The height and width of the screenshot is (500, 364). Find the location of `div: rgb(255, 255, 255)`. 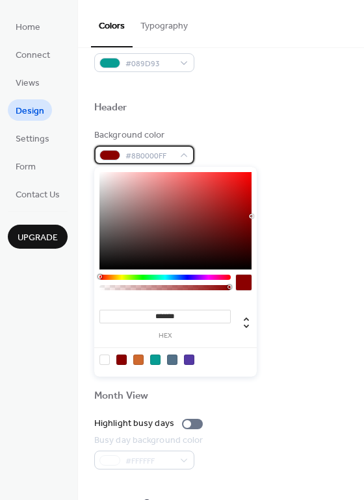

div: rgb(255, 255, 255) is located at coordinates (105, 360).